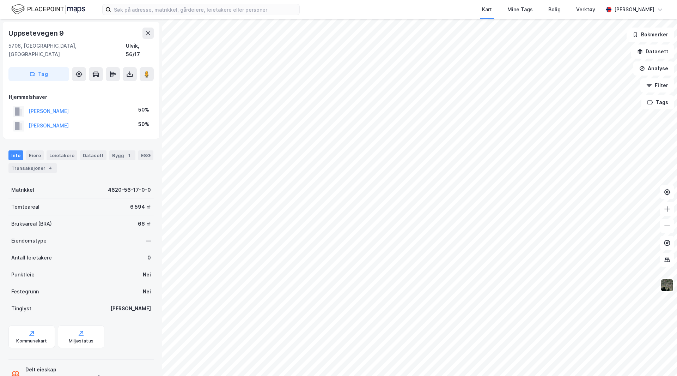  What do you see at coordinates (129, 190) in the screenshot?
I see `div: 4620-56-17-0-0` at bounding box center [129, 190].